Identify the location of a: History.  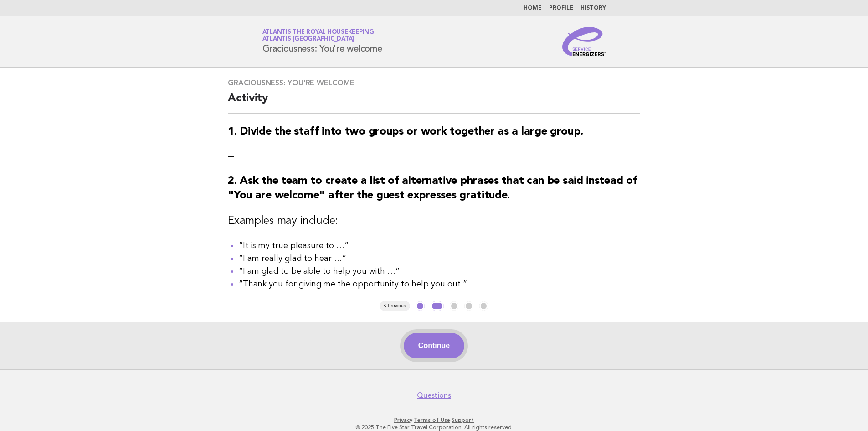
(593, 8).